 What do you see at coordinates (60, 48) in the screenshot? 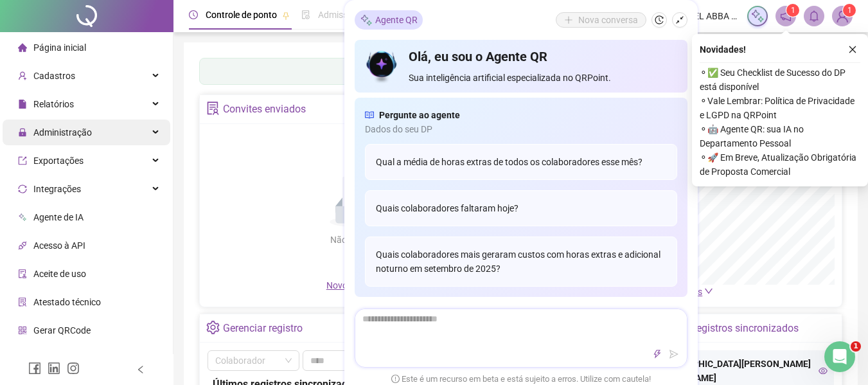
I see `span: Página inicial` at bounding box center [60, 48].